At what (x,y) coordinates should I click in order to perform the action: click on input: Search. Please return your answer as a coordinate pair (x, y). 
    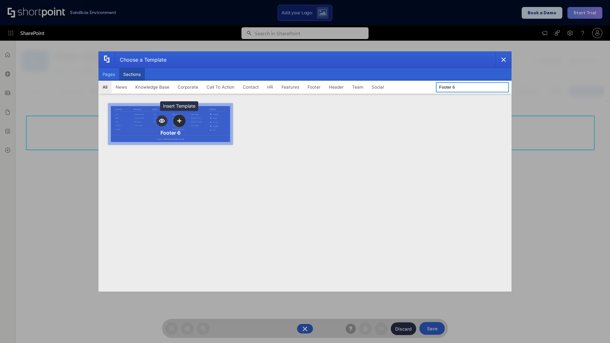
    Looking at the image, I should click on (472, 87).